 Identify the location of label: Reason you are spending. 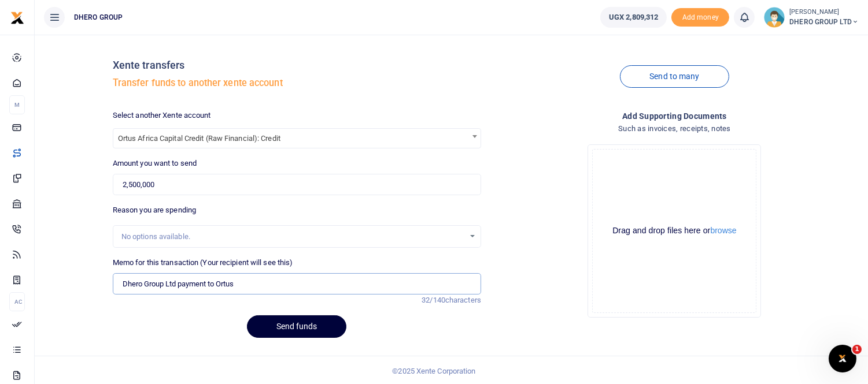
(154, 210).